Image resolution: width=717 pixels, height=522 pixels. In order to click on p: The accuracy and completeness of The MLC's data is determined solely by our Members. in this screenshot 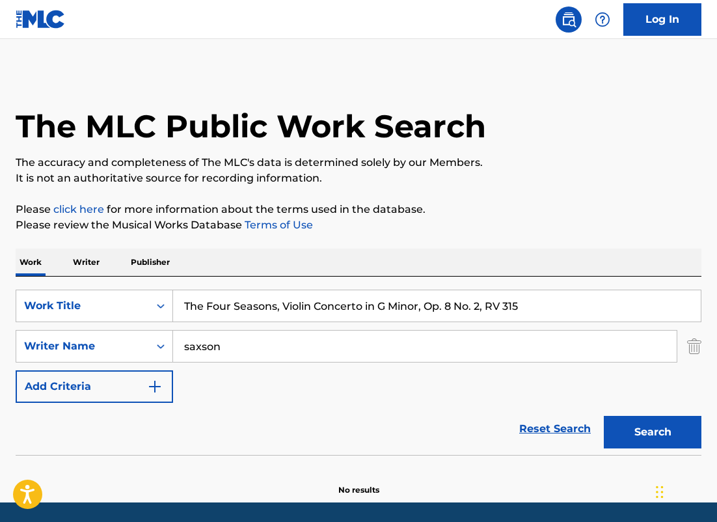, I will do `click(358, 163)`.